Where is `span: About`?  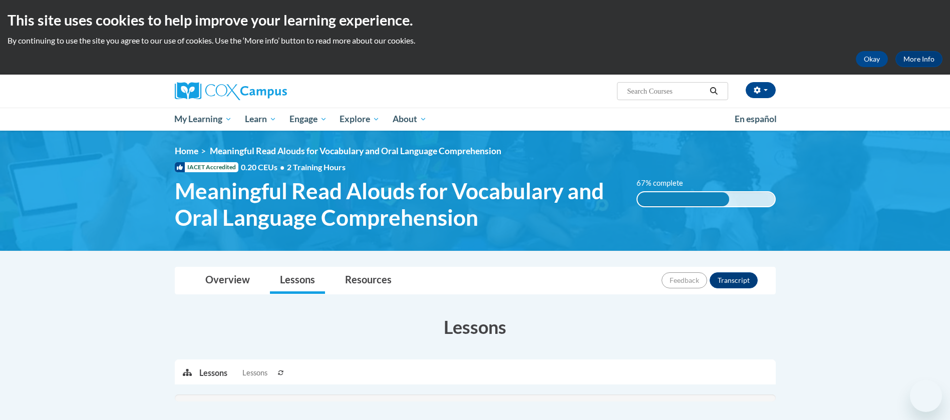
span: About is located at coordinates (410, 119).